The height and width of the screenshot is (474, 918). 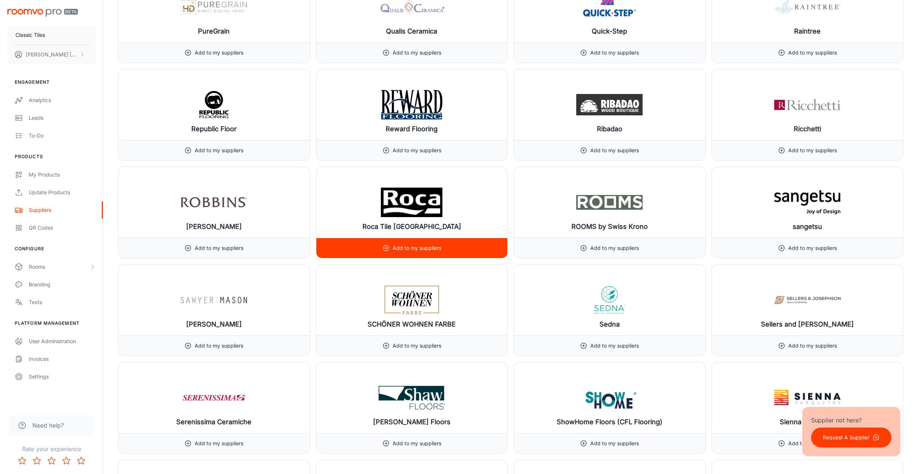 What do you see at coordinates (412, 202) in the screenshot?
I see `img: Roca Tile USA` at bounding box center [412, 202].